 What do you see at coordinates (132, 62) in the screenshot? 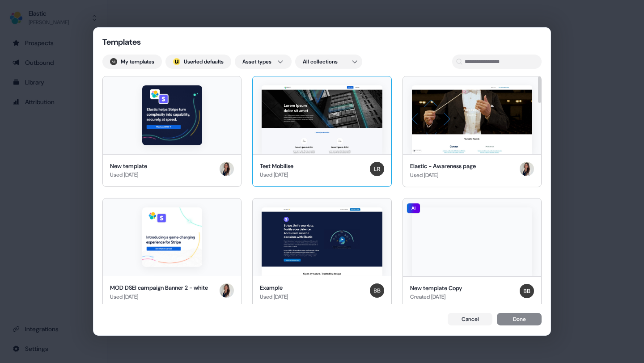
I see `button: My templates` at bounding box center [132, 62].